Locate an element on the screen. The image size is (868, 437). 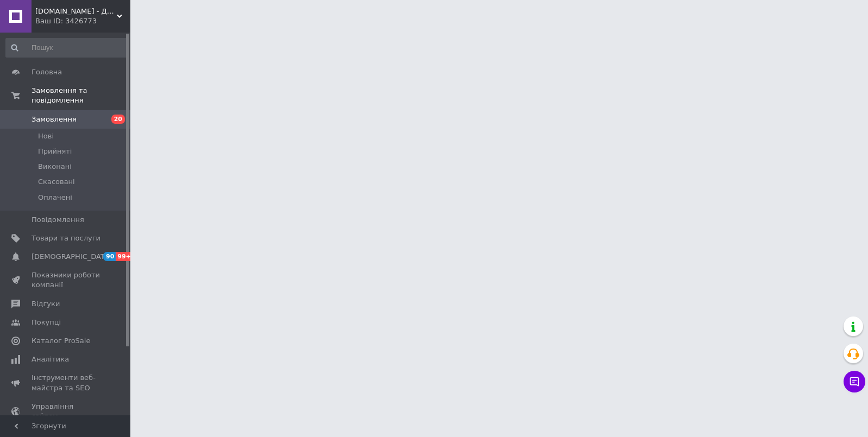
span: Відгуки is located at coordinates (46, 304).